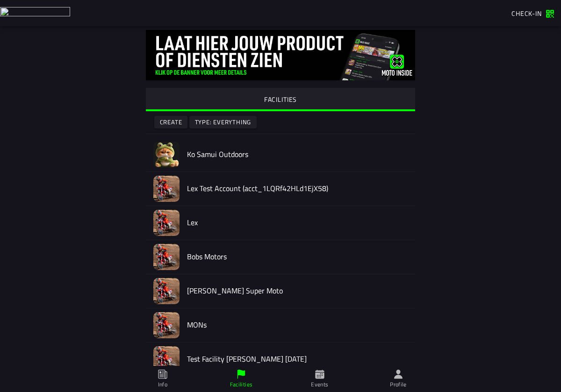  What do you see at coordinates (297, 222) in the screenshot?
I see `h2: Lex` at bounding box center [297, 222].